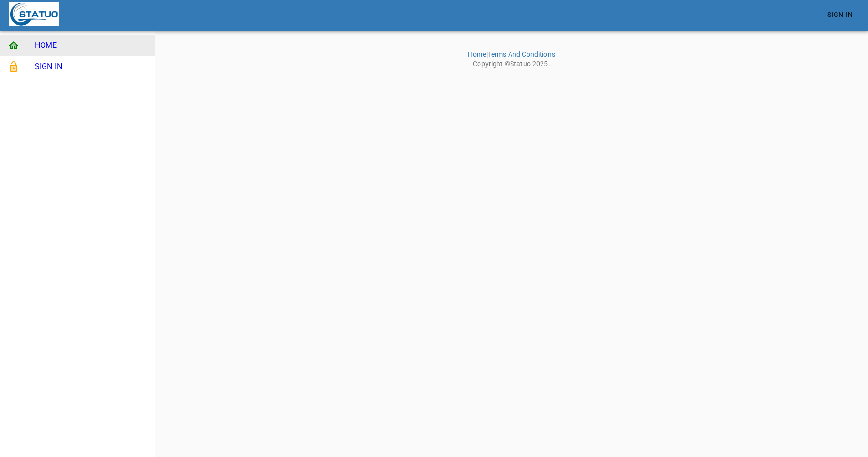  Describe the element at coordinates (34, 14) in the screenshot. I see `img: Statuo` at that location.